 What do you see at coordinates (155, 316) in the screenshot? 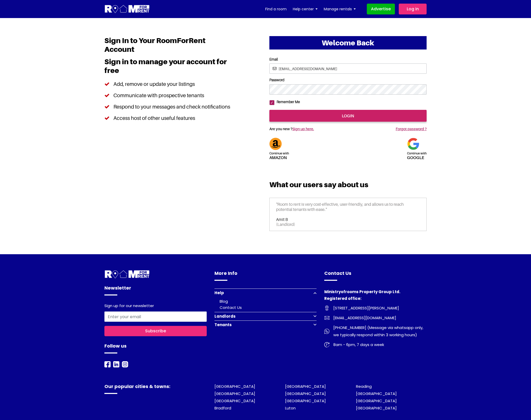
I see `input: Enter your email` at bounding box center [155, 316].